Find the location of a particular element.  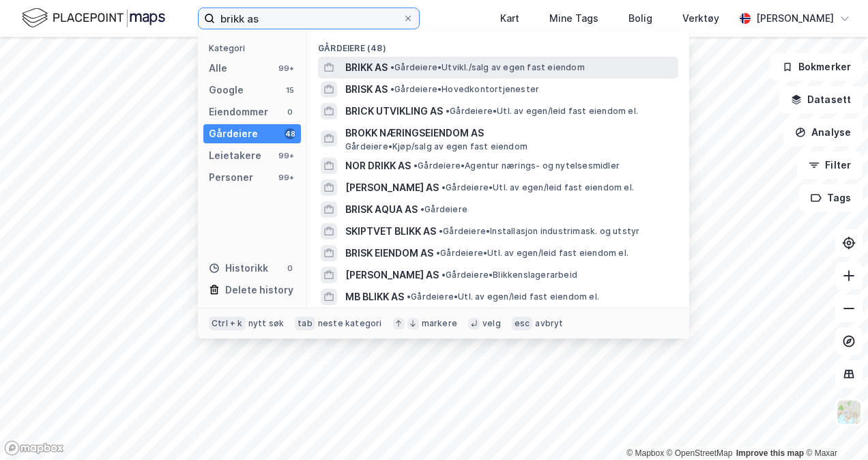

div: Verktøy is located at coordinates (701, 19).